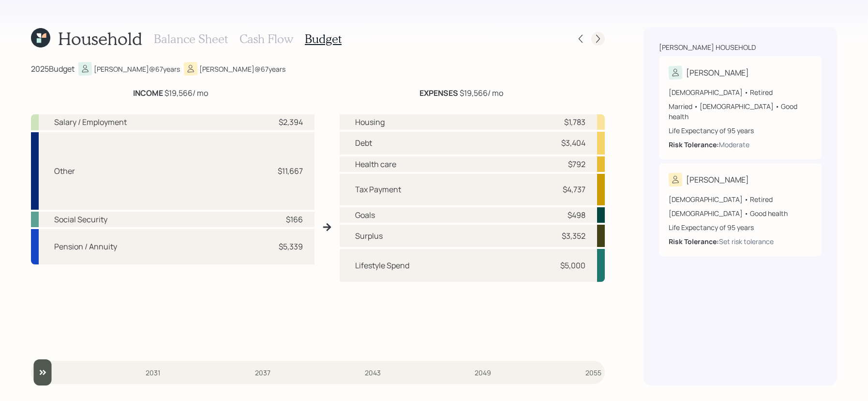 The width and height of the screenshot is (868, 401). Describe the element at coordinates (266, 39) in the screenshot. I see `h3: Cash Flow` at that location.